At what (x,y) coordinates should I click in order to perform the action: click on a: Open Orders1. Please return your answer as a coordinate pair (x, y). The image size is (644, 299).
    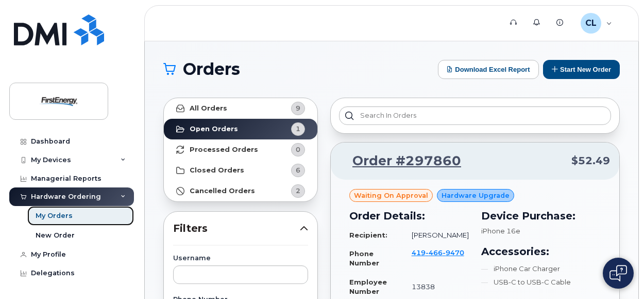
    Looking at the image, I should click on (240, 129).